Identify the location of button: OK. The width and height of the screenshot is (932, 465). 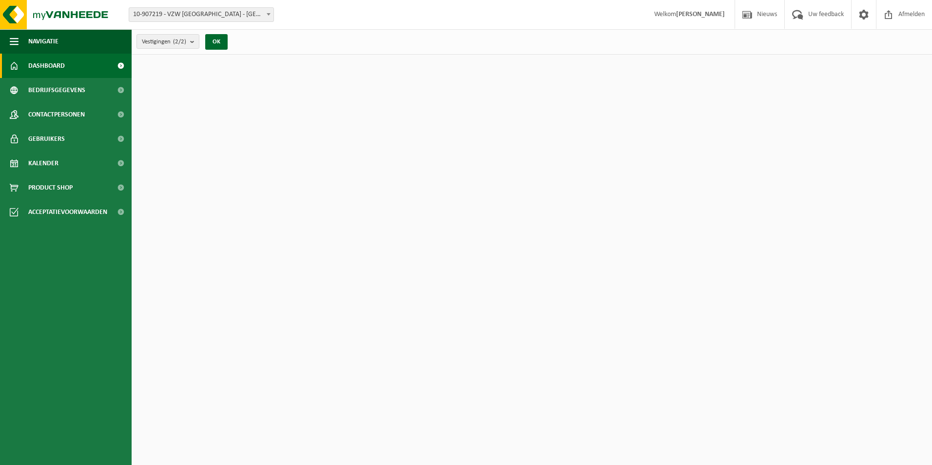
(216, 42).